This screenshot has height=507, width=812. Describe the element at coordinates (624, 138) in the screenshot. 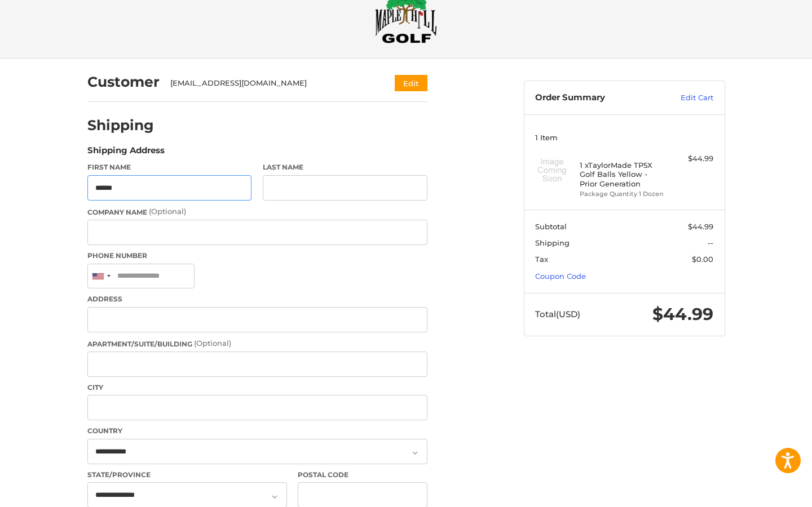

I see `h3: 1 Item` at that location.